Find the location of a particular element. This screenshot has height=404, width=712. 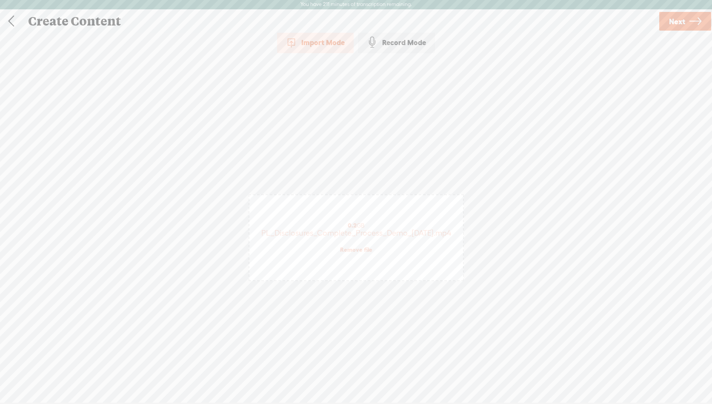

div: Create Content is located at coordinates (340, 21).